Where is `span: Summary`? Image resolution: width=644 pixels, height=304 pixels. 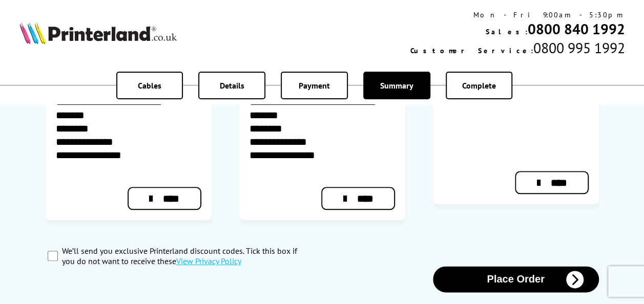
span: Summary is located at coordinates (396, 86).